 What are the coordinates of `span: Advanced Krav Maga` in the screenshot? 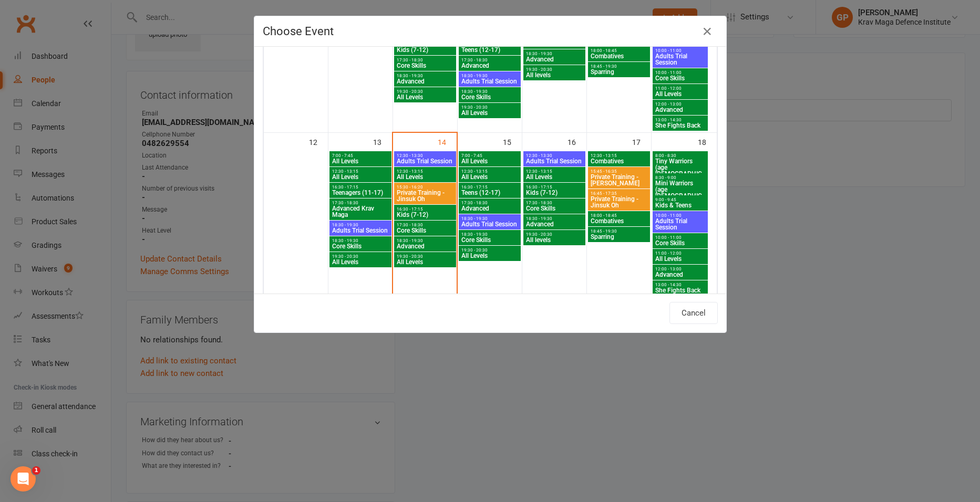 It's located at (360, 212).